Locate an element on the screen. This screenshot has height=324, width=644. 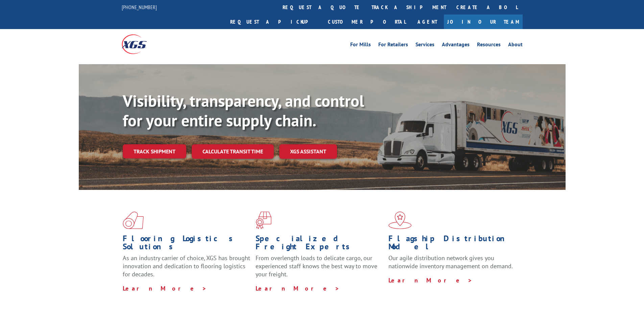
h1: Flagship Distribution Model is located at coordinates (453, 244).